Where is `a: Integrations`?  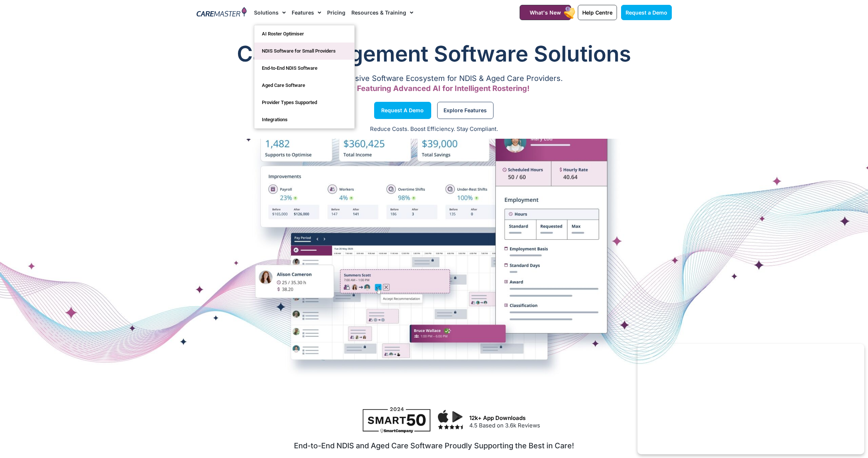
a: Integrations is located at coordinates (304, 120).